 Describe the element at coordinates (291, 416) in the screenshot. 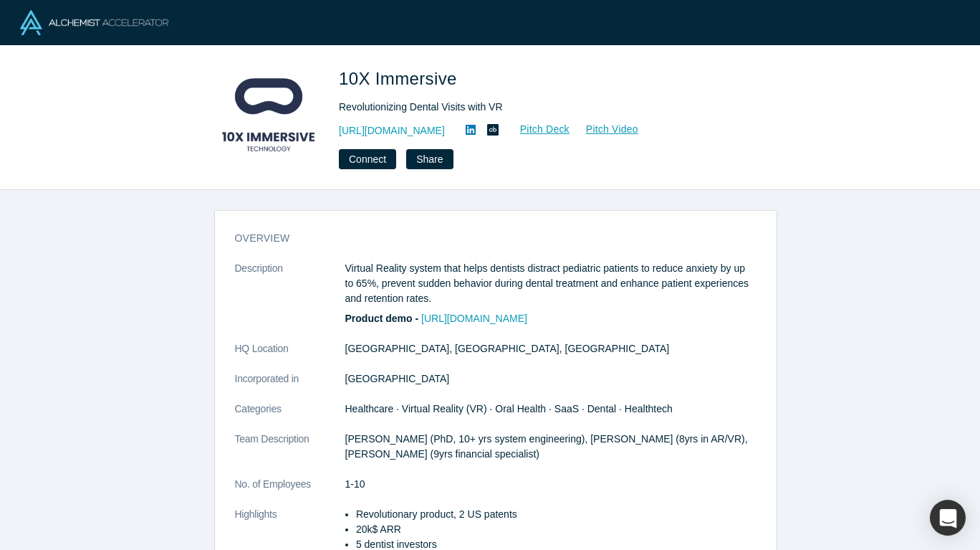

I see `dt: Categories` at that location.